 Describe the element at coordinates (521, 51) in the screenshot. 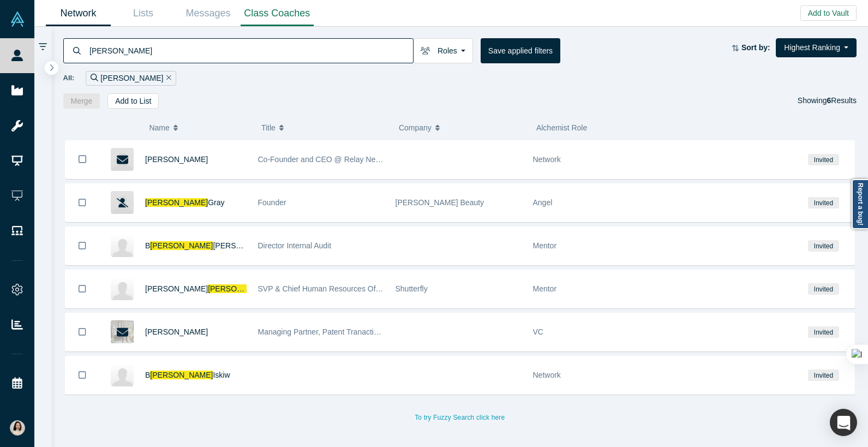

I see `button: Save applied filters` at that location.